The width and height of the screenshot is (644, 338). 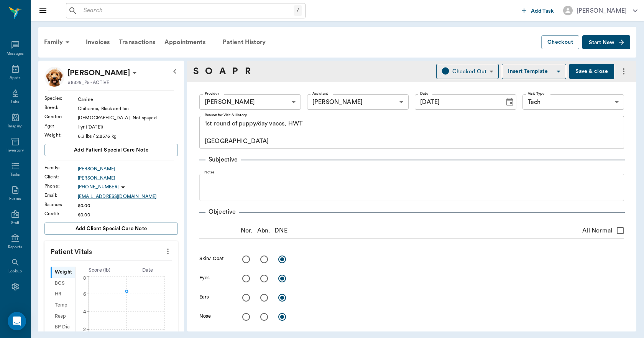 I want to click on a: Invoices, so click(x=98, y=42).